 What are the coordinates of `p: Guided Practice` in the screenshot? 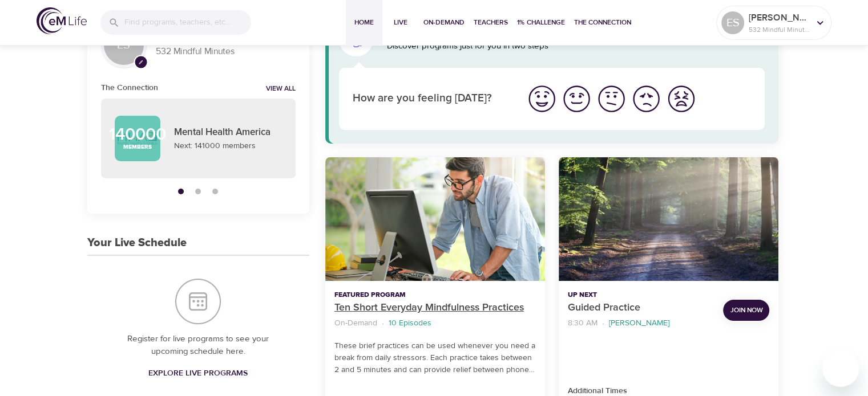 It's located at (641, 308).